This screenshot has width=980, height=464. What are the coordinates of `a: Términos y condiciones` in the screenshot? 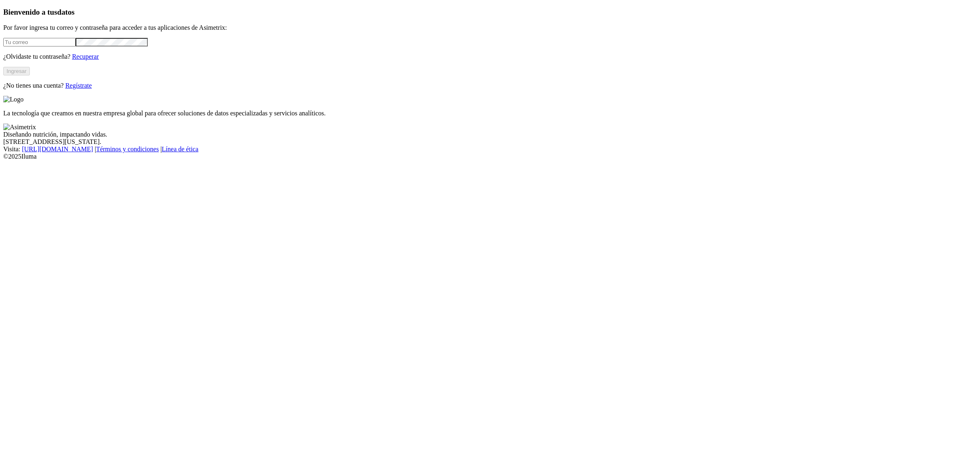 It's located at (128, 149).